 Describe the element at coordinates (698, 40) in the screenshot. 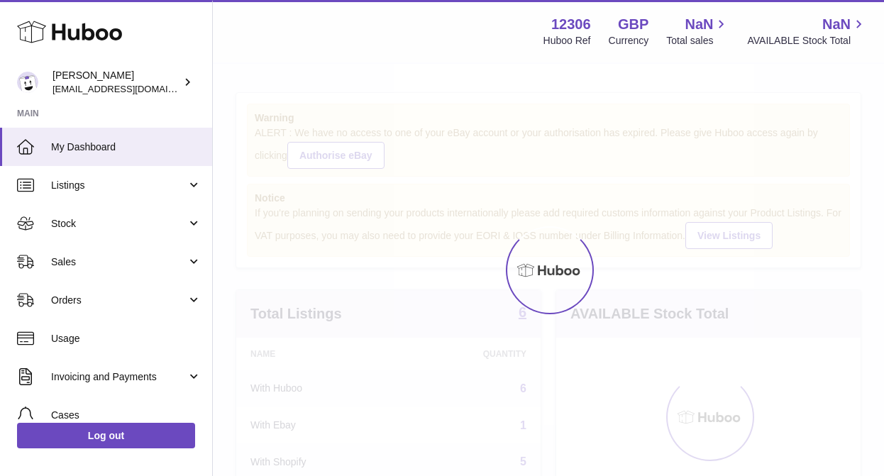

I see `span: Total sales` at that location.